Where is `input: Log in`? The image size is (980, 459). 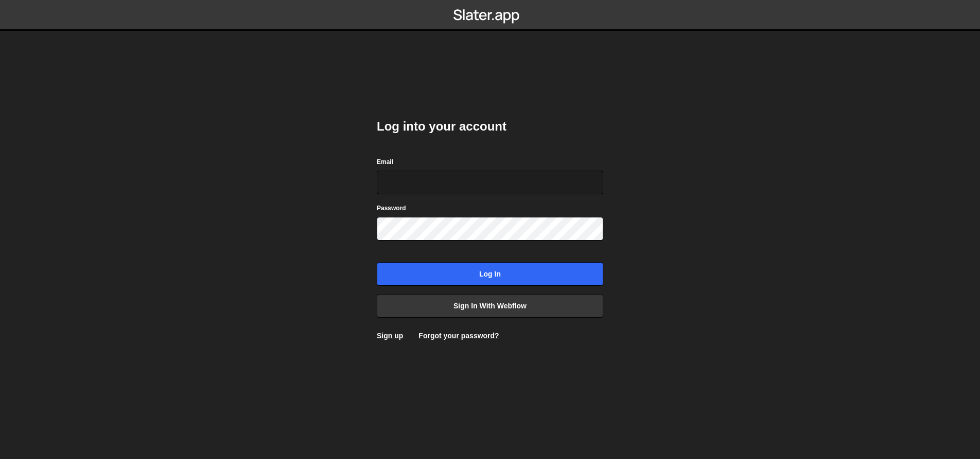
input: Log in is located at coordinates (490, 274).